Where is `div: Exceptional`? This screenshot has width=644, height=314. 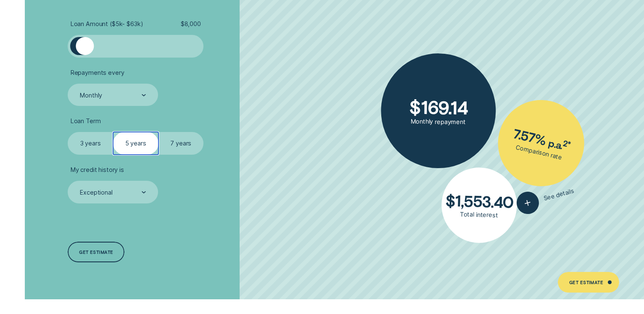 div: Exceptional is located at coordinates (95, 193).